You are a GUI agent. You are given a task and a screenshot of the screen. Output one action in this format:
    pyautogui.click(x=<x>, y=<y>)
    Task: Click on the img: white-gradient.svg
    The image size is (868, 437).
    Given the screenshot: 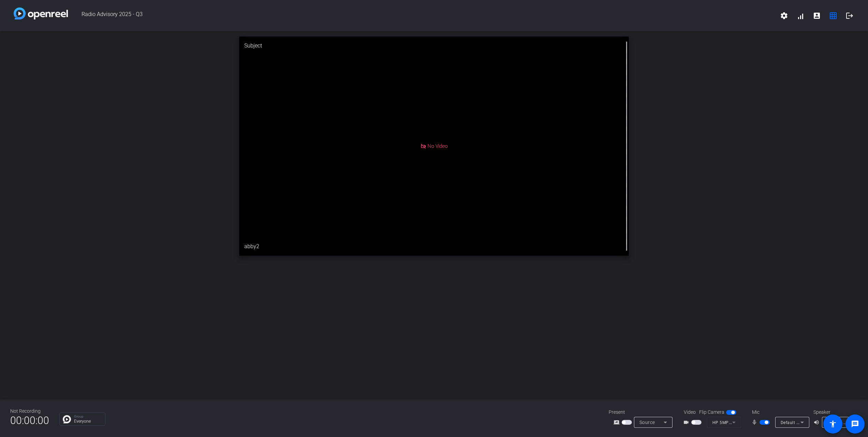 What is the action you would take?
    pyautogui.click(x=41, y=13)
    